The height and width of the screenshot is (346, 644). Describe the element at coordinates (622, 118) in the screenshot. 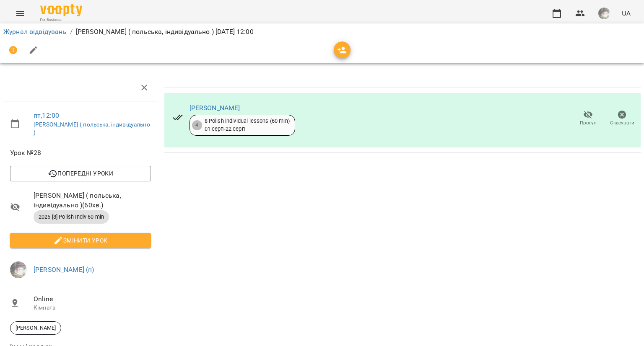

I see `button: Скасувати` at that location.